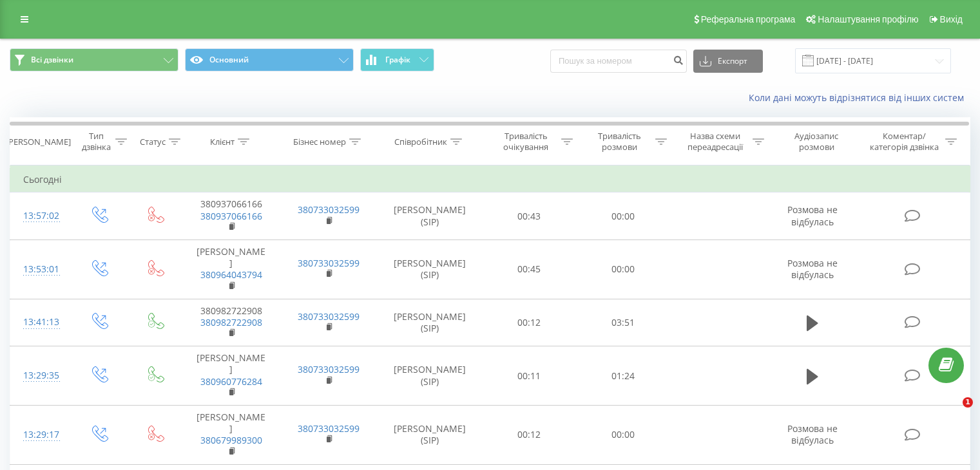 The width and height of the screenshot is (980, 470). Describe the element at coordinates (620, 141) in the screenshot. I see `div: Тривалість розмови` at that location.